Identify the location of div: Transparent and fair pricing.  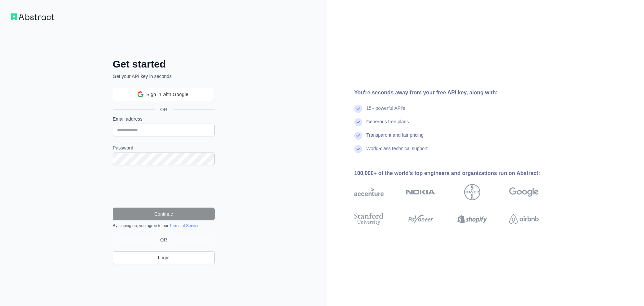
(395, 138).